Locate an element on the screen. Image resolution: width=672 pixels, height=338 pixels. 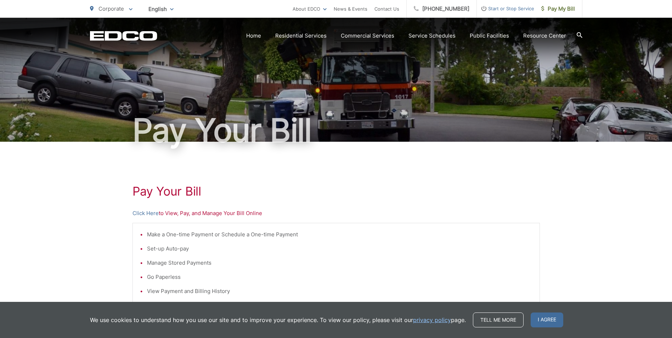
a: Home is located at coordinates (254, 36).